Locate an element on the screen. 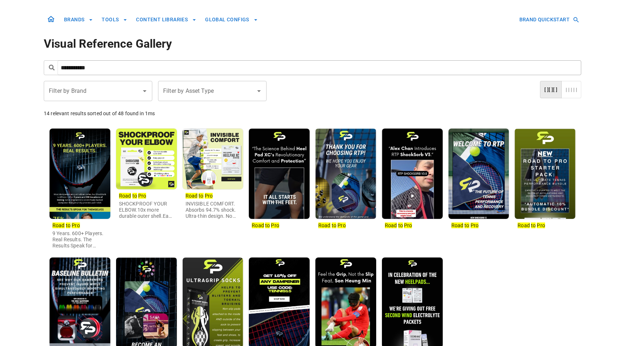  span: INVISIBLE COMFORT. Absorbs 94.7% shock. Ultra-thin design. No noticeable difference. Durable (tes... is located at coordinates (211, 222).